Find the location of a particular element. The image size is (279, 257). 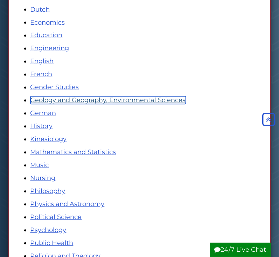

a: Dutch is located at coordinates (40, 9).